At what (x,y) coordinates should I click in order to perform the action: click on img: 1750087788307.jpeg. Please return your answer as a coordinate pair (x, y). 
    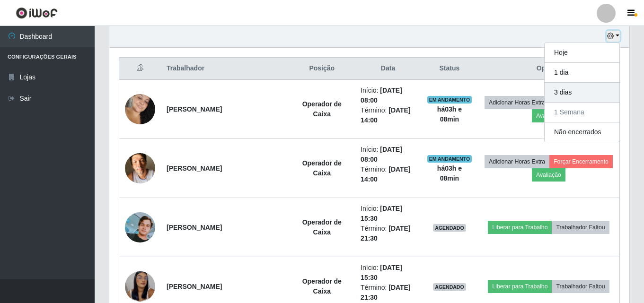
    Looking at the image, I should click on (140, 109).